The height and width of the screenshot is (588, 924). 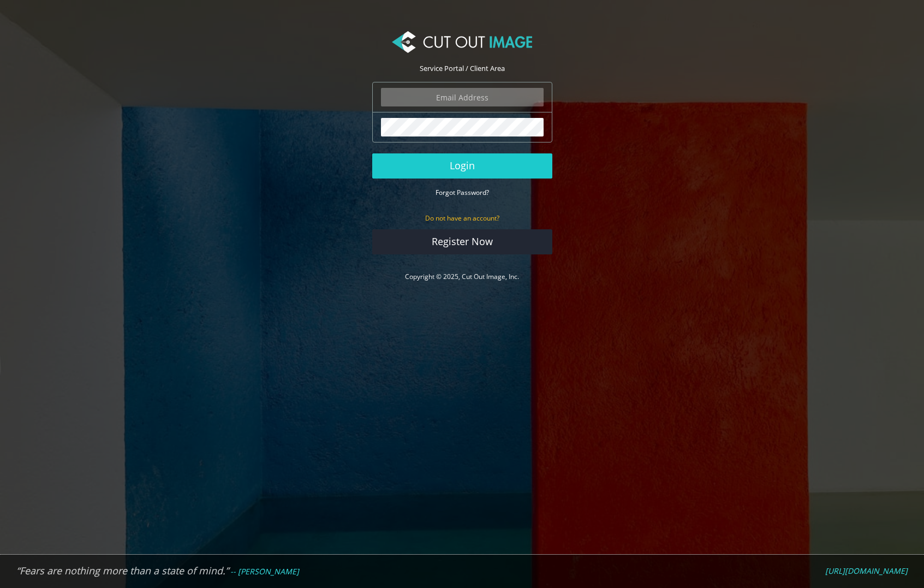 I want to click on small: Forgot Password?, so click(x=462, y=192).